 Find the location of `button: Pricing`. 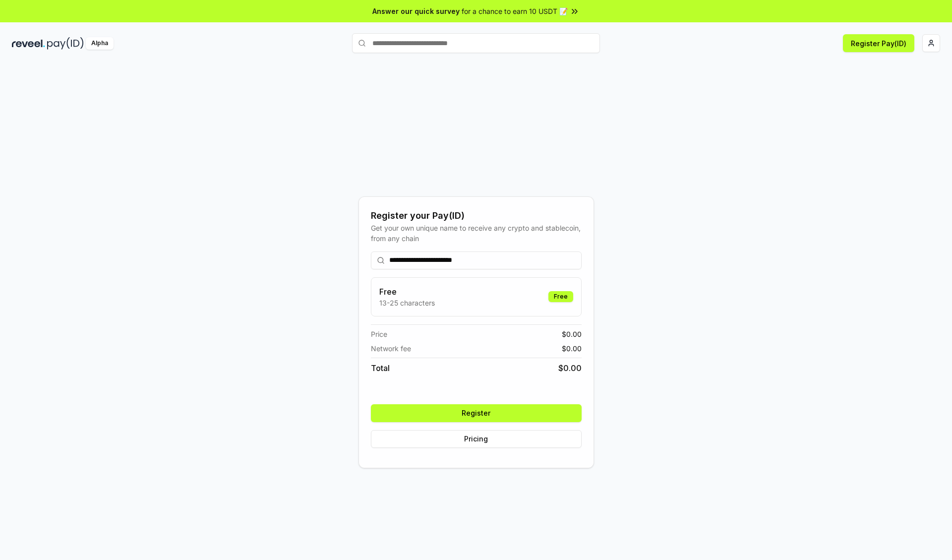

button: Pricing is located at coordinates (476, 439).